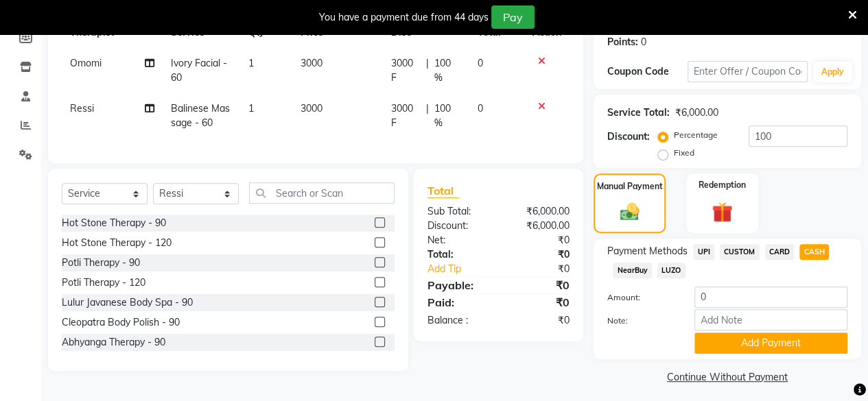 This screenshot has height=401, width=868. Describe the element at coordinates (443, 190) in the screenshot. I see `span: Total` at that location.